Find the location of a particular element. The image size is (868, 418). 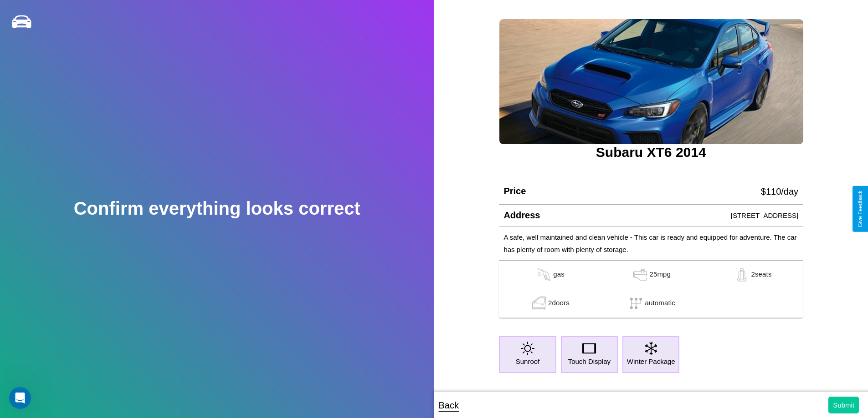

button: Submit is located at coordinates (844, 405).